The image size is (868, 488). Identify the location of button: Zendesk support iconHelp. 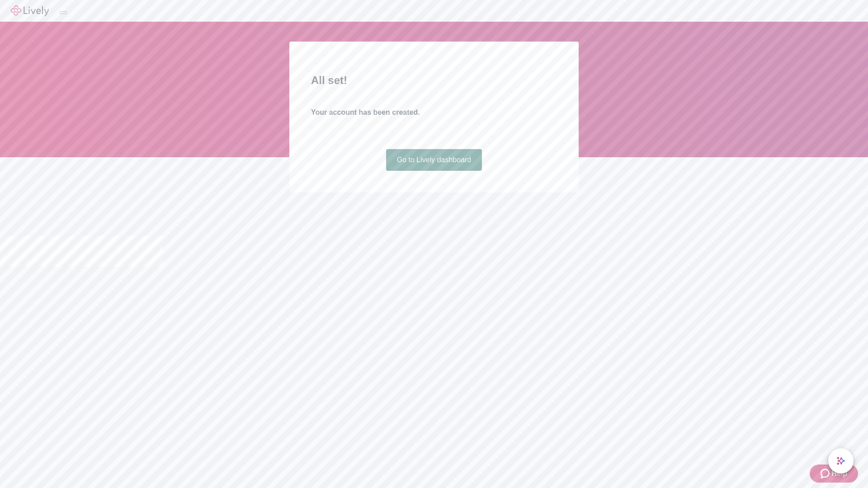
(833, 474).